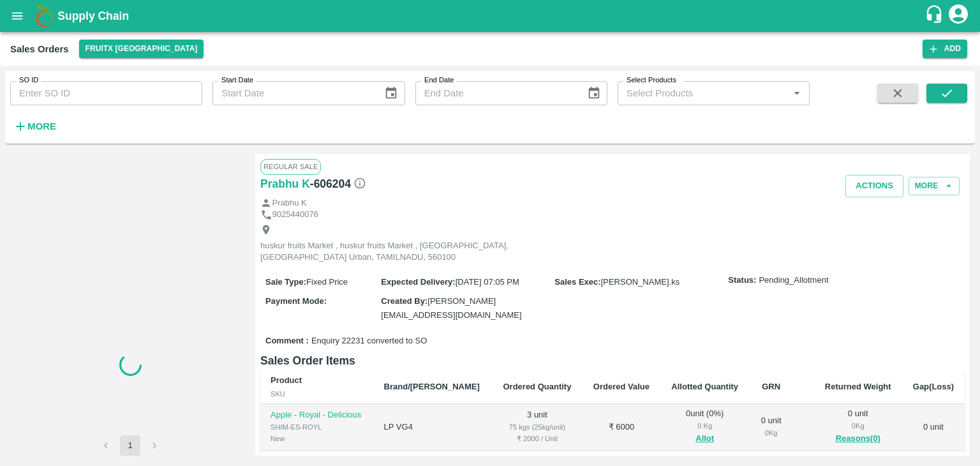 Image resolution: width=980 pixels, height=466 pixels. Describe the element at coordinates (797, 93) in the screenshot. I see `button: Open` at that location.